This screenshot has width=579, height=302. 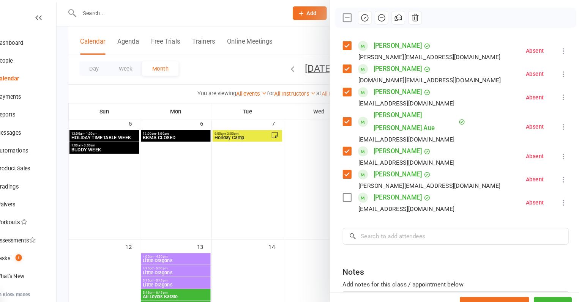 What do you see at coordinates (551, 290) in the screenshot?
I see `button: View` at bounding box center [551, 290].